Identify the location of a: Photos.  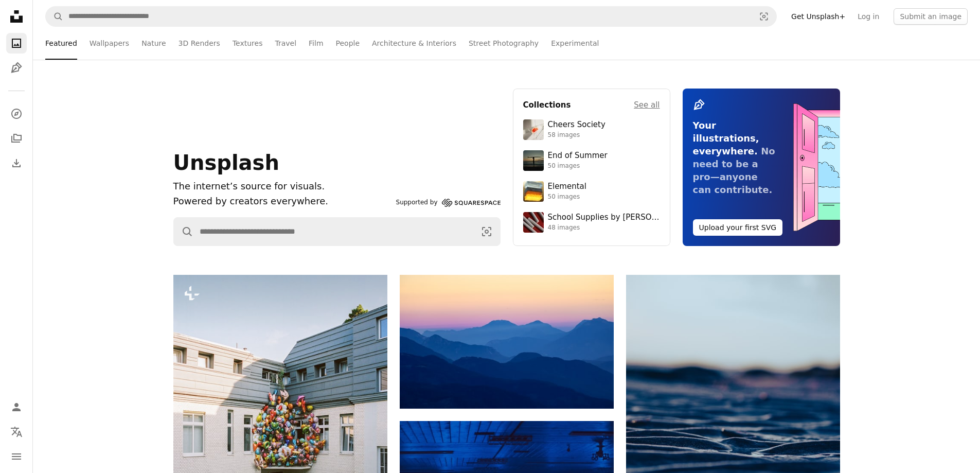
(16, 43).